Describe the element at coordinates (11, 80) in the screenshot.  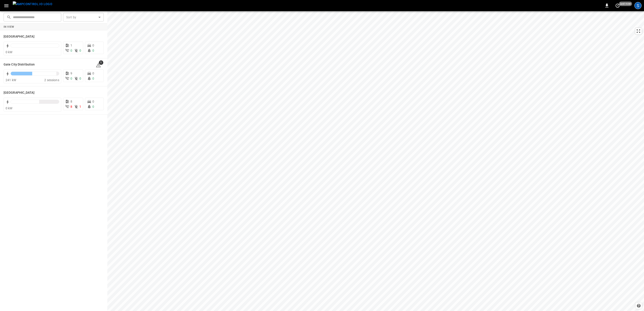
I see `span: 241 kW` at that location.